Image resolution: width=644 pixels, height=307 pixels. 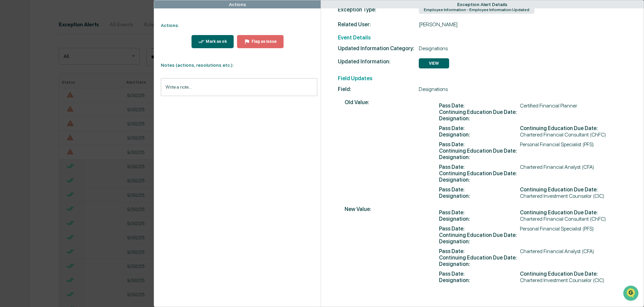 What do you see at coordinates (24, 154) in the screenshot?
I see `a: 🔎Data Lookup` at bounding box center [24, 154].